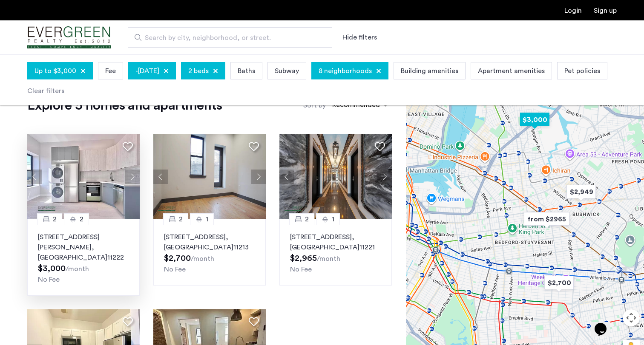 This screenshot has height=345, width=644. What do you see at coordinates (605, 11) in the screenshot?
I see `a: Registration` at bounding box center [605, 11].